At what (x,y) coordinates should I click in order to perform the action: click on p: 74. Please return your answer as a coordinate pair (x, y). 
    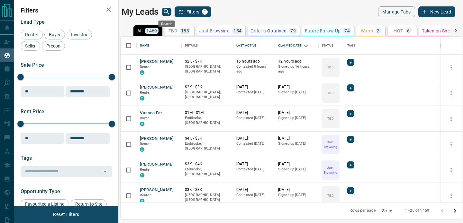
    Looking at the image, I should click on (347, 31).